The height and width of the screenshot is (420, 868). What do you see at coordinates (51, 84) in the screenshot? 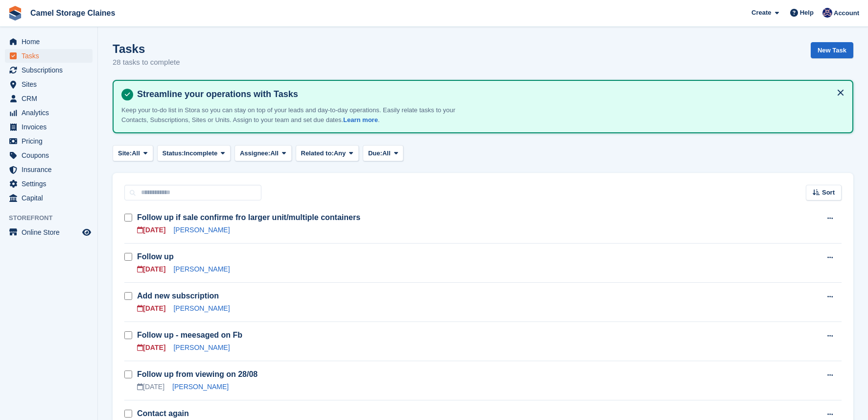
I see `span: Sites` at bounding box center [51, 84].